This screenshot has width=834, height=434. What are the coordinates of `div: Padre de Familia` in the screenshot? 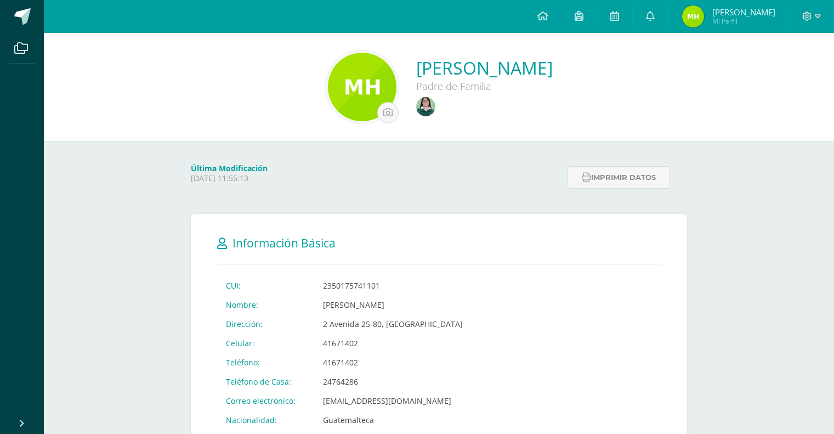 It's located at (484, 86).